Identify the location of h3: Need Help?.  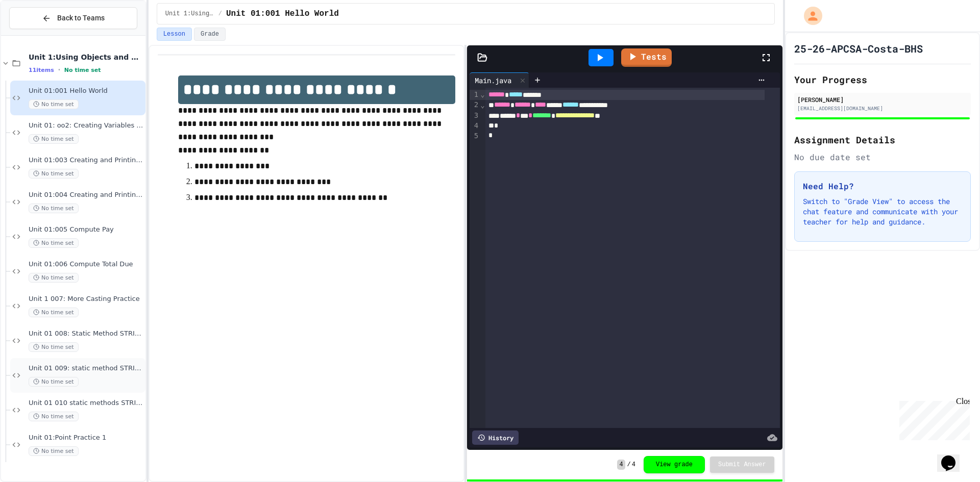
(883, 186).